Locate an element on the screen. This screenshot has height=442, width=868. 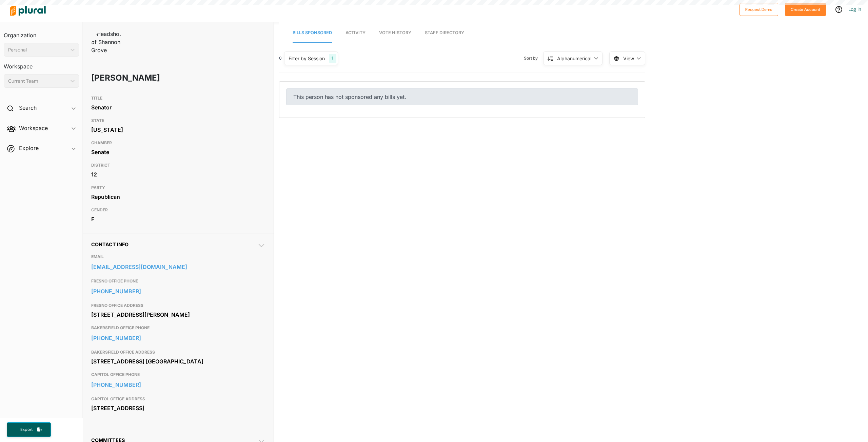
h3: TITLE is located at coordinates (178, 98).